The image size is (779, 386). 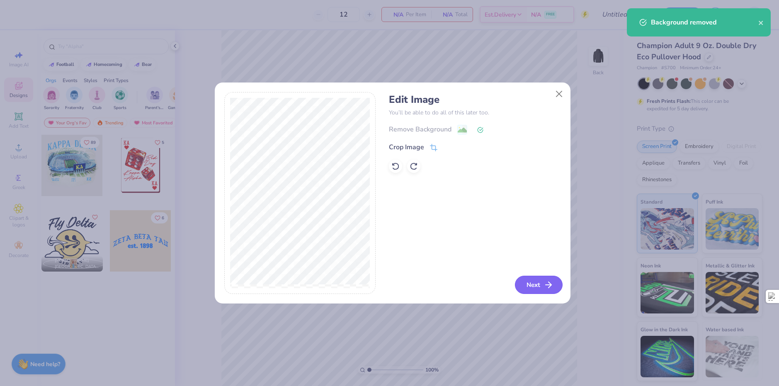 What do you see at coordinates (705, 22) in the screenshot?
I see `div: Background removed` at bounding box center [705, 22].